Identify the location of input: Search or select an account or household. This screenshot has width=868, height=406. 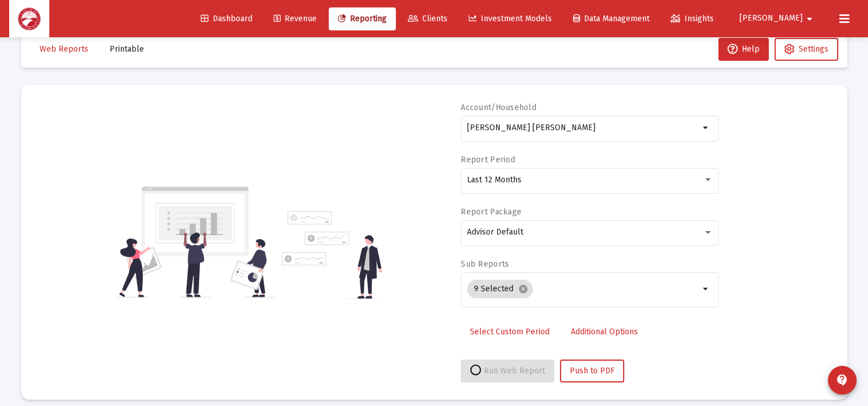
(583, 128).